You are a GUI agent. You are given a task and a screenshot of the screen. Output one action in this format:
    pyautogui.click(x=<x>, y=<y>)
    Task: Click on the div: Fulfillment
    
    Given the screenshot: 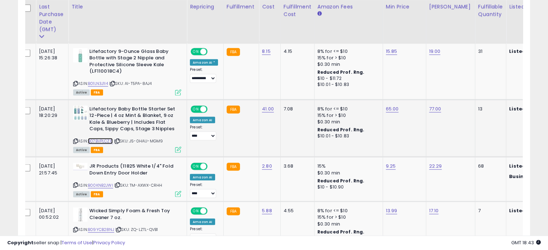 What is the action you would take?
    pyautogui.click(x=241, y=7)
    